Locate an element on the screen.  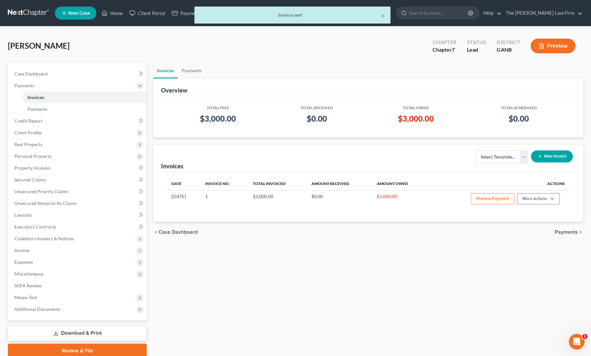
a: Download & Print is located at coordinates (77, 333).